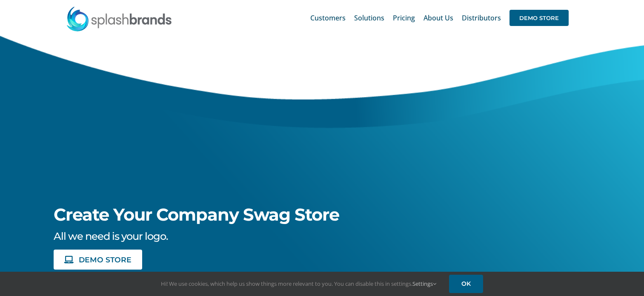 The width and height of the screenshot is (644, 296). I want to click on span: Distributors, so click(481, 18).